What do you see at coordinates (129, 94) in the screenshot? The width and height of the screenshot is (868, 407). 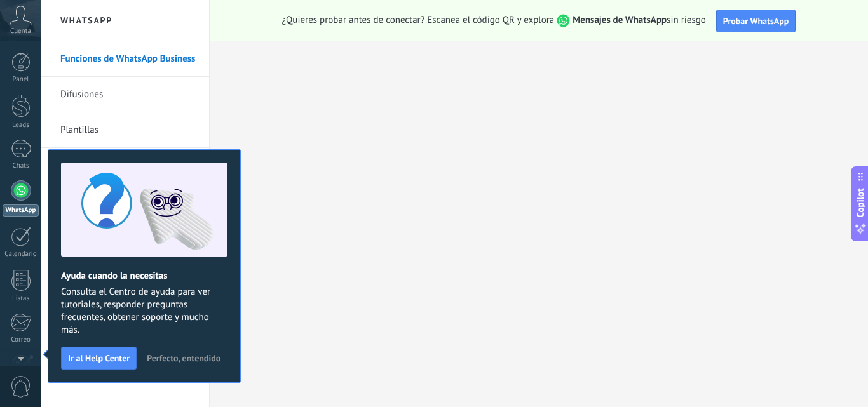 I see `a: Difusiones` at bounding box center [129, 94].